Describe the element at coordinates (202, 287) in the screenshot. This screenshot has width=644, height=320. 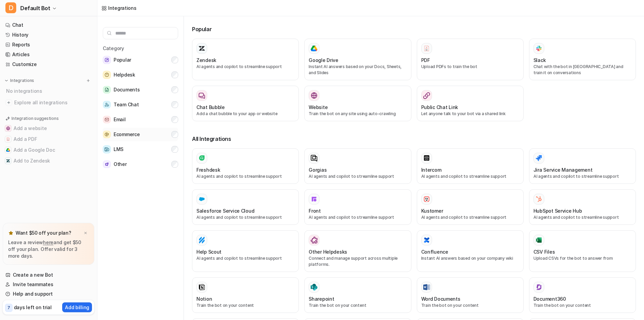
I see `img: Notion` at that location.